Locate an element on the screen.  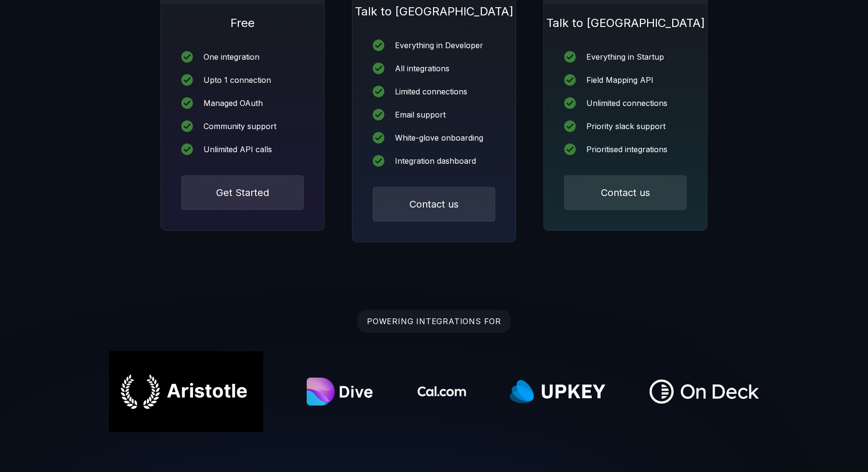
img: OnDeck is located at coordinates (705, 392).